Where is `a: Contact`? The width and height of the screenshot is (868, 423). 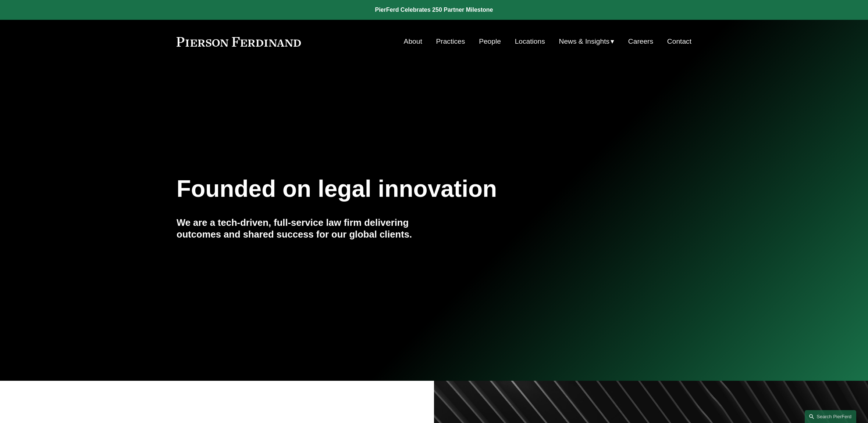
a: Contact is located at coordinates (680, 42).